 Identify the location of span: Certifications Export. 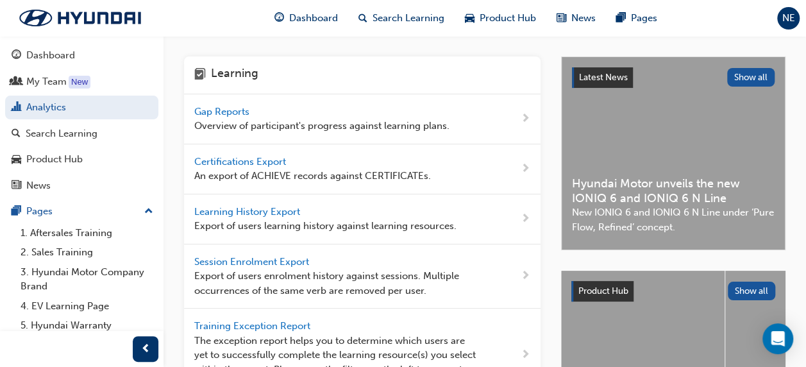
(241, 162).